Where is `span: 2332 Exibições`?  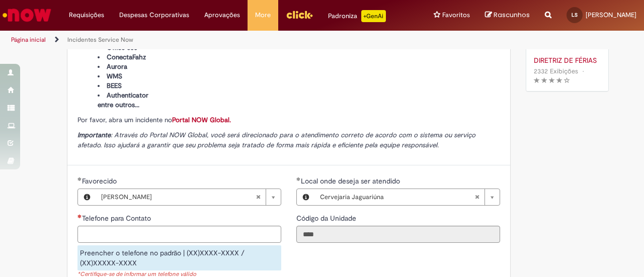
span: 2332 Exibições is located at coordinates (556, 71).